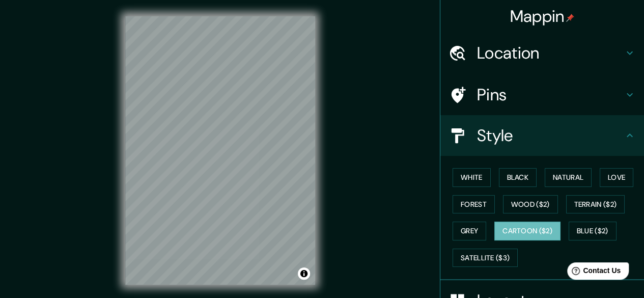 This screenshot has height=298, width=644. What do you see at coordinates (531, 204) in the screenshot?
I see `button: Wood ($2)` at bounding box center [531, 204].